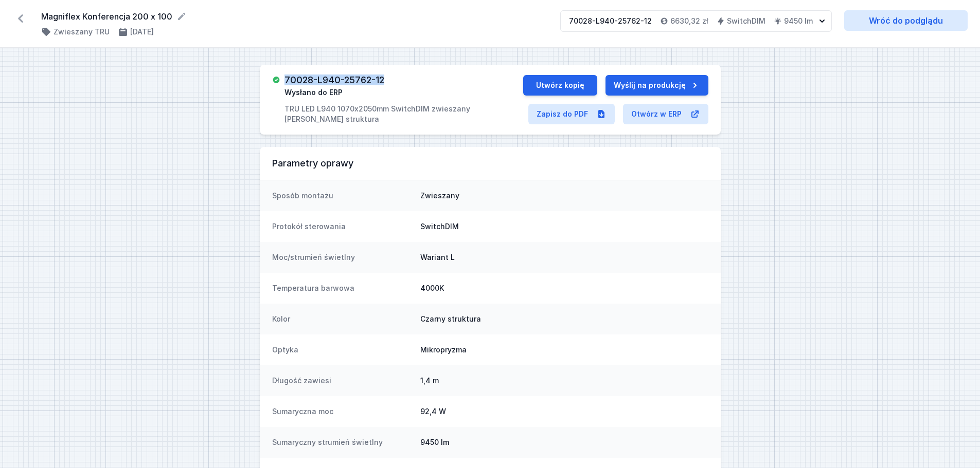 The image size is (980, 468). Describe the element at coordinates (490, 164) in the screenshot. I see `h3: Parametry oprawy` at that location.